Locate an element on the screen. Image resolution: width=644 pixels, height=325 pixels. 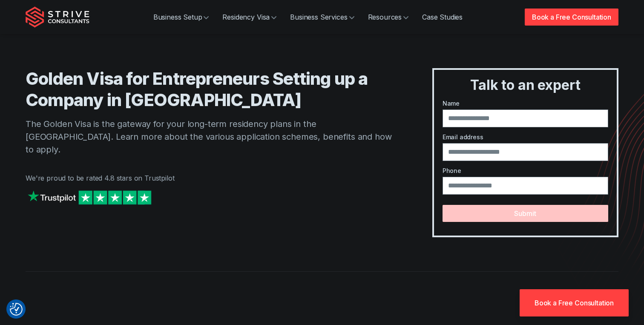
a: Business Services is located at coordinates (322, 17).